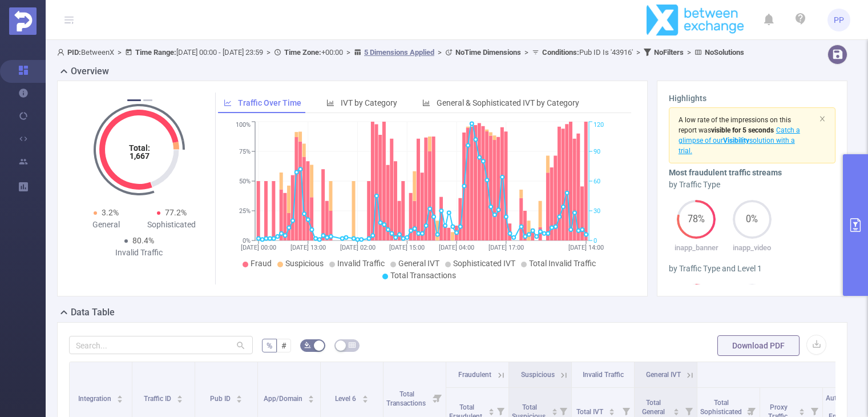 Image resolution: width=868 pixels, height=417 pixels. Describe the element at coordinates (139, 155) in the screenshot. I see `tspan: 1,667` at that location.